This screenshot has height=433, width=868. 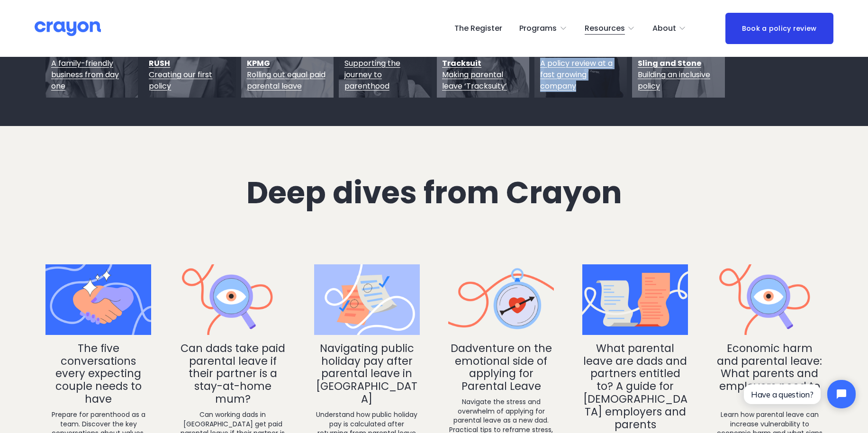 What do you see at coordinates (538, 28) in the screenshot?
I see `span: Programs` at bounding box center [538, 28].